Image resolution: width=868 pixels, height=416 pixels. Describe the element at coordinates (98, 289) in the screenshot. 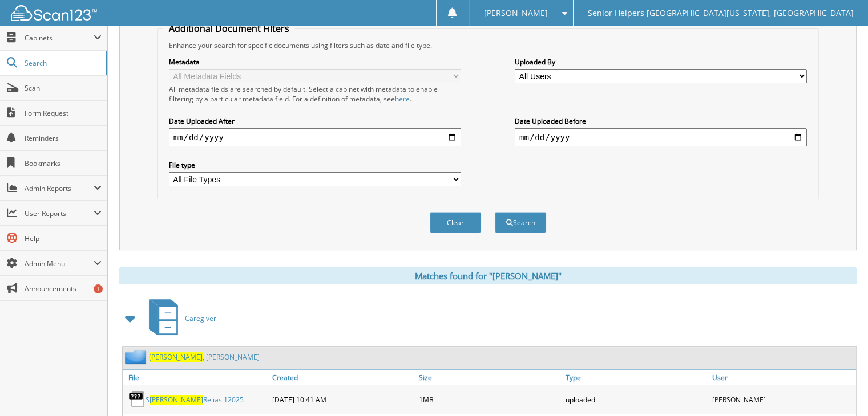

I see `div: 1` at that location.